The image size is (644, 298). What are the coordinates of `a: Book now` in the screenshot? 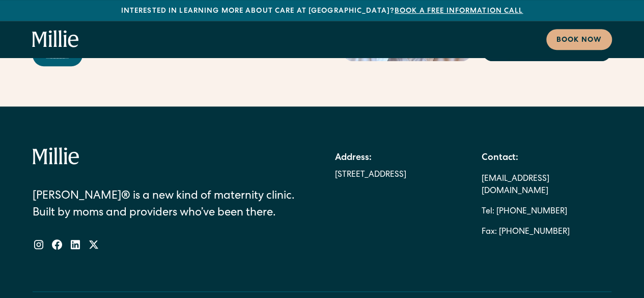 It's located at (579, 40).